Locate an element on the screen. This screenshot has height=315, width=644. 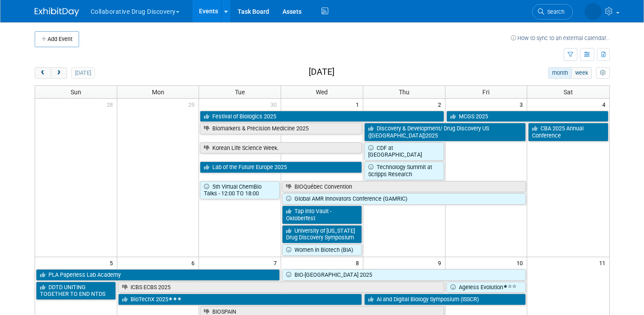
a: DDTD UNITING TOGETHER TO END NTDS is located at coordinates (76, 291).